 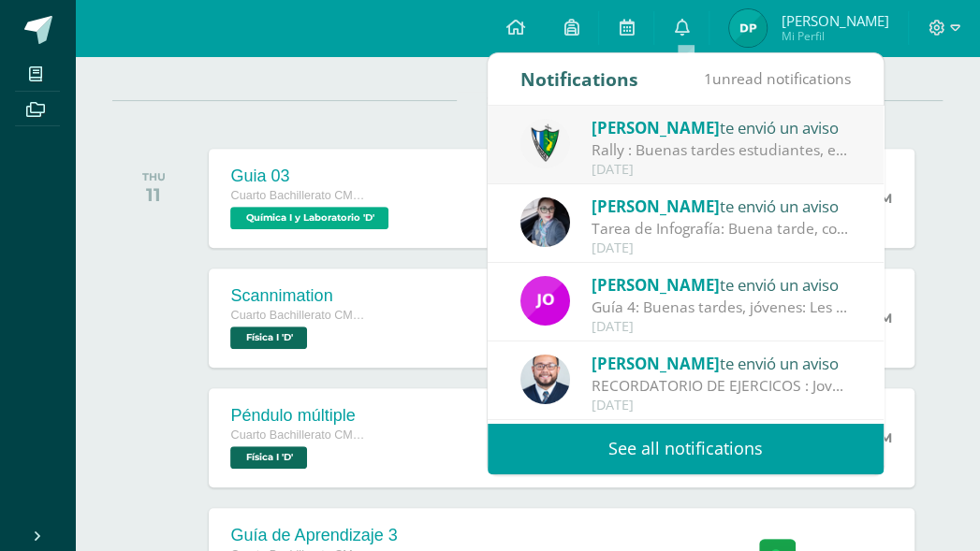 I want to click on img: eaa624bfc361f5d4e8a554d75d1a3cf6.png, so click(x=544, y=379).